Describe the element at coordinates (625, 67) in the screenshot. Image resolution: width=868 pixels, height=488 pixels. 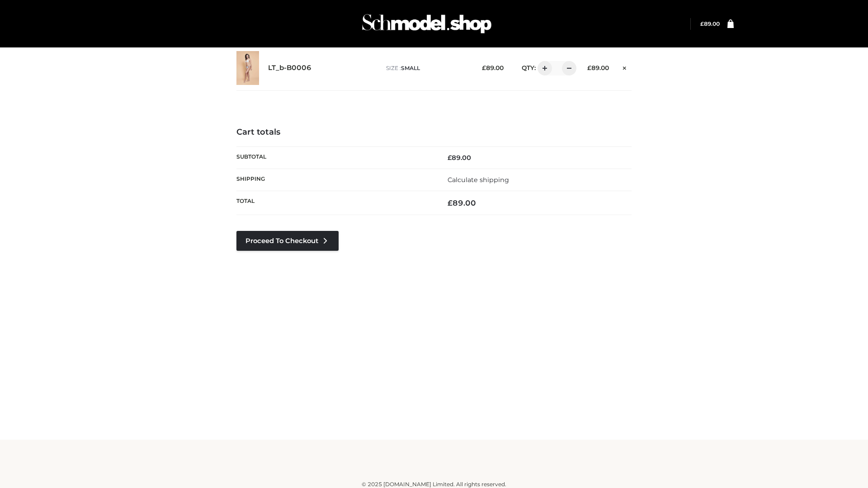
I see `a: Remove this item` at that location.